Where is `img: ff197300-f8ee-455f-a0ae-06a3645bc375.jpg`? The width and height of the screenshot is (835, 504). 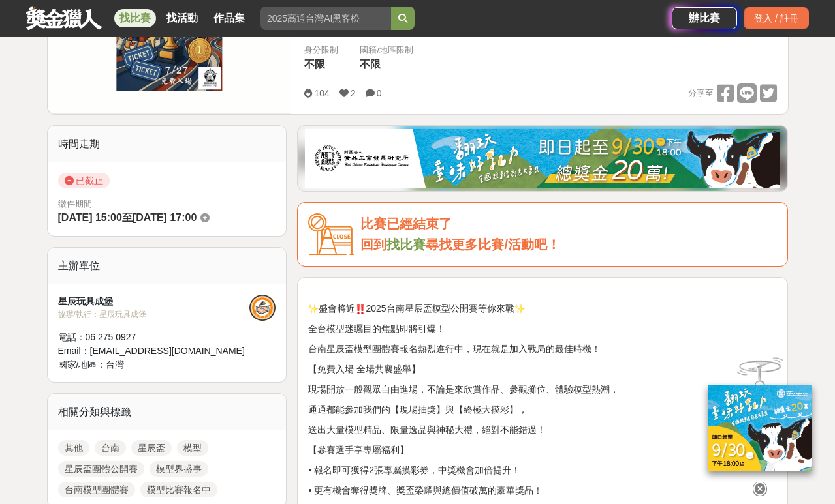 img: ff197300-f8ee-455f-a0ae-06a3645bc375.jpg is located at coordinates (760, 428).